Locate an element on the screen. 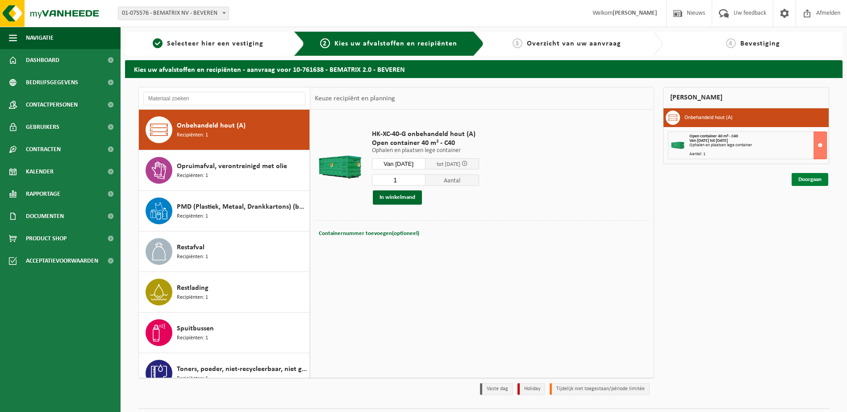 Image resolution: width=847 pixels, height=412 pixels. span: Dashboard is located at coordinates (42, 60).